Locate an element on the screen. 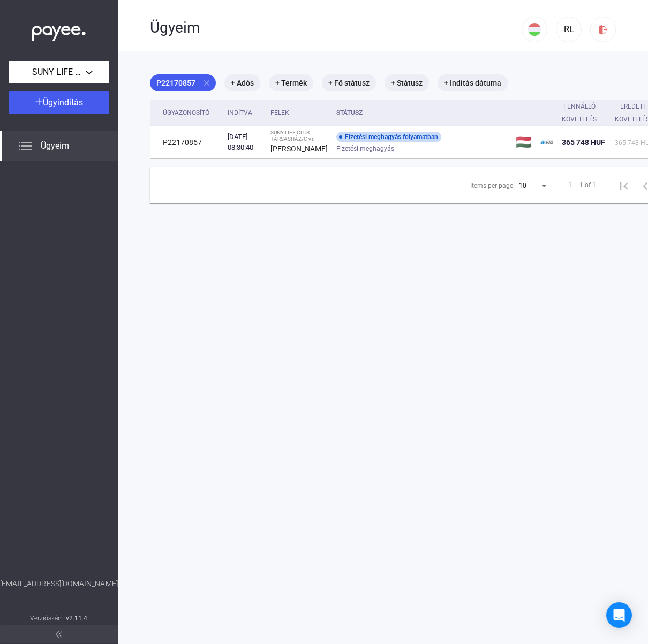 This screenshot has height=644, width=648. span: 365 748 HUF is located at coordinates (583, 142).